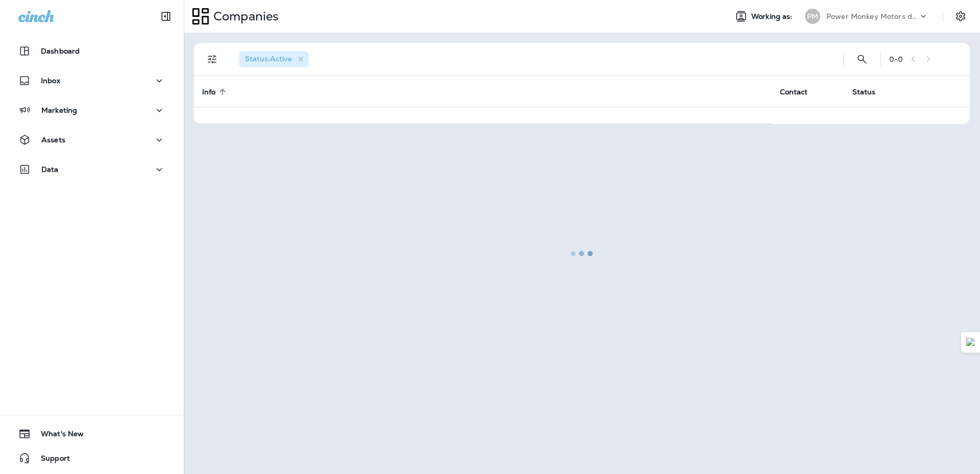  What do you see at coordinates (872, 16) in the screenshot?
I see `p: Power Monkey Motors dba Grease Monkey 1120` at bounding box center [872, 16].